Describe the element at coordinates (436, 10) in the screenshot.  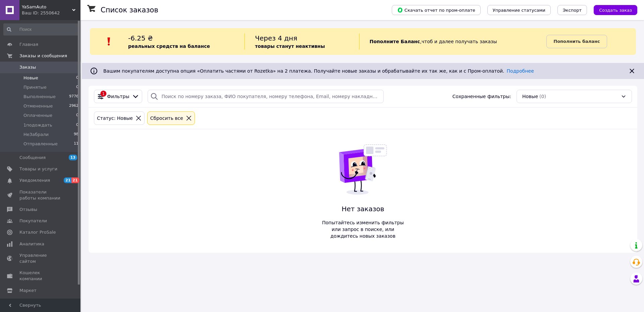
I see `span: Скачать отчет по пром-оплате` at that location.